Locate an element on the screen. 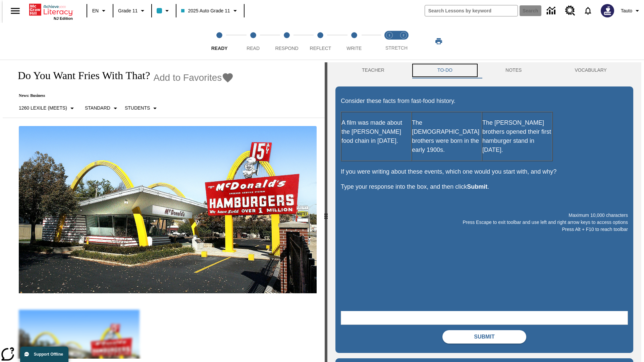 The image size is (644, 362). div: reading is located at coordinates (164, 211).